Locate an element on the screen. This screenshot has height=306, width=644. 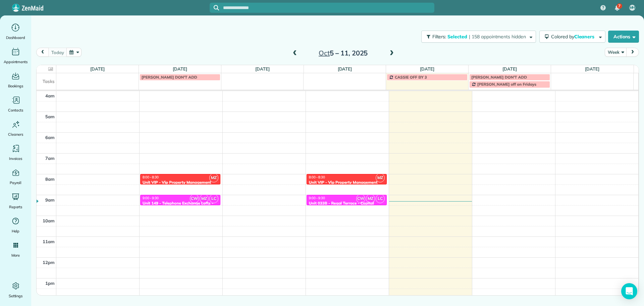
span: 5am is located at coordinates (50, 117).